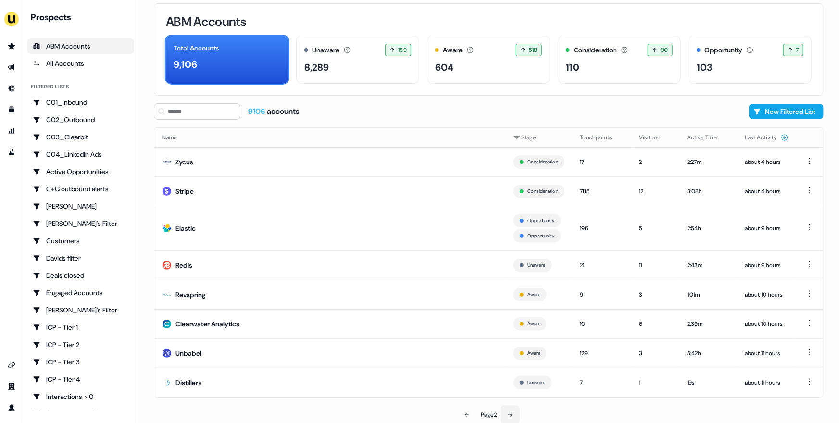 This screenshot has width=839, height=423. What do you see at coordinates (186, 228) in the screenshot?
I see `div: Elastic` at bounding box center [186, 228].